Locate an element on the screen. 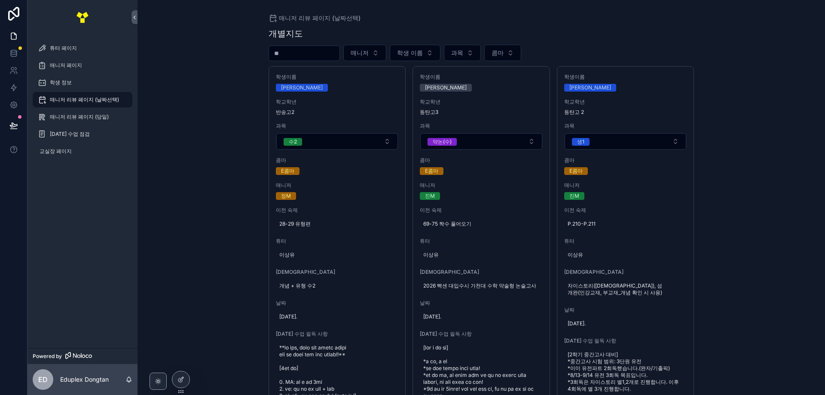  h1: 개별지도 is located at coordinates (286, 34).